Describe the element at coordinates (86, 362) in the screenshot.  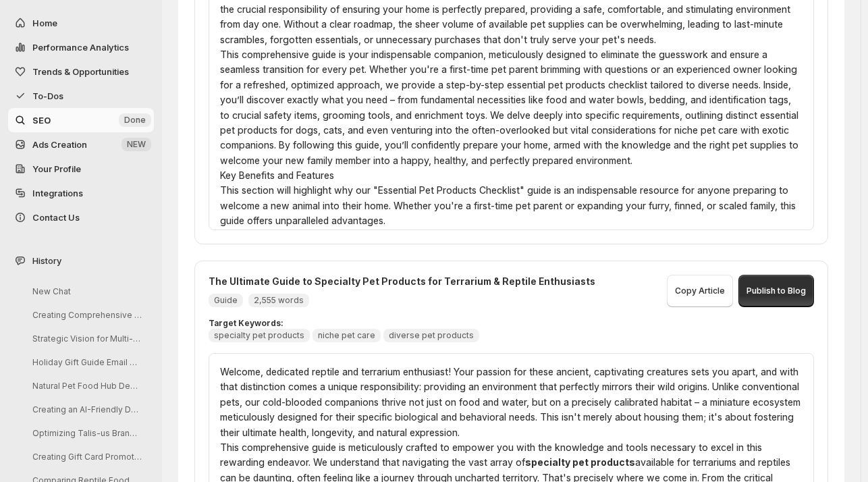
I see `button: Holiday Gift Guide Email Drafting` at that location.